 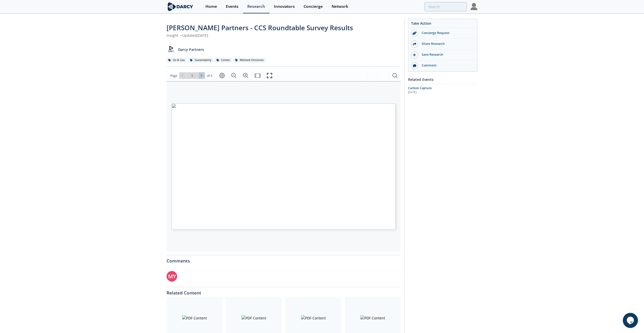 What do you see at coordinates (172, 276) in the screenshot?
I see `div: MY` at bounding box center [172, 276].